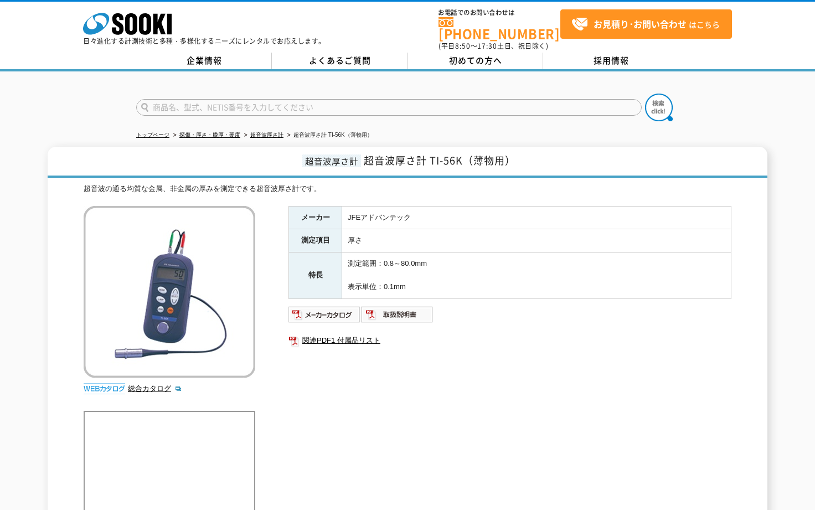 The height and width of the screenshot is (510, 815). What do you see at coordinates (204, 41) in the screenshot?
I see `p: 日々進化する計測技術と多種・多様化するニーズにレンタルでお応えします。` at bounding box center [204, 41].